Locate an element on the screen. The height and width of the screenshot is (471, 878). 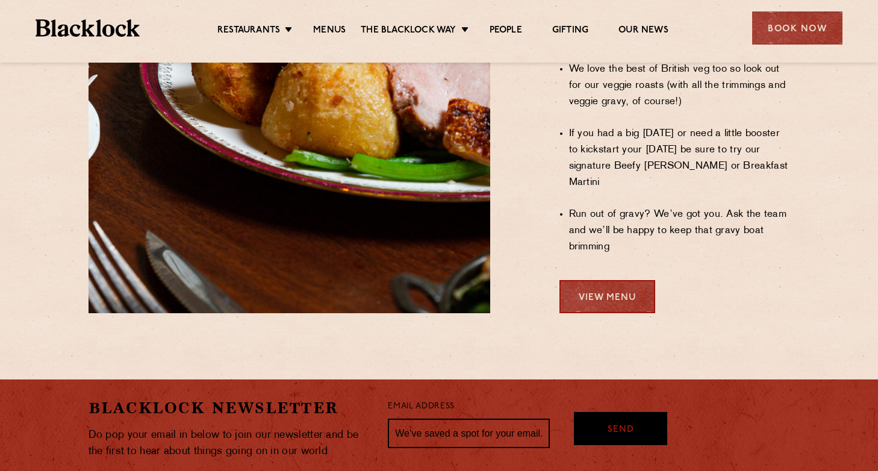
a: Menus is located at coordinates (329, 31).